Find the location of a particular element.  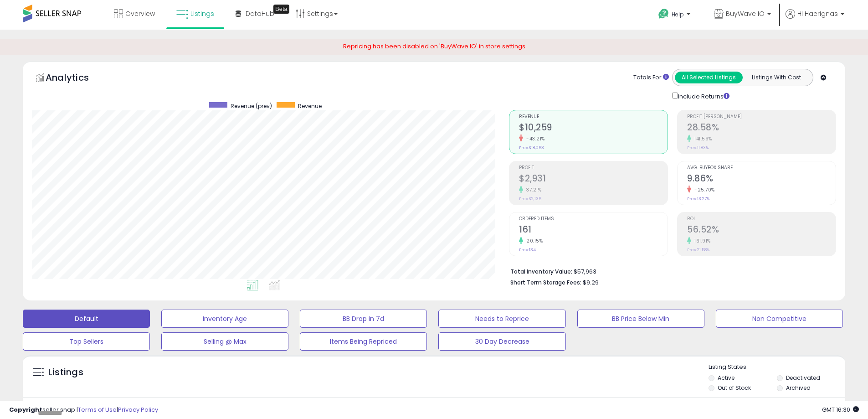

span: Help is located at coordinates (678, 14).